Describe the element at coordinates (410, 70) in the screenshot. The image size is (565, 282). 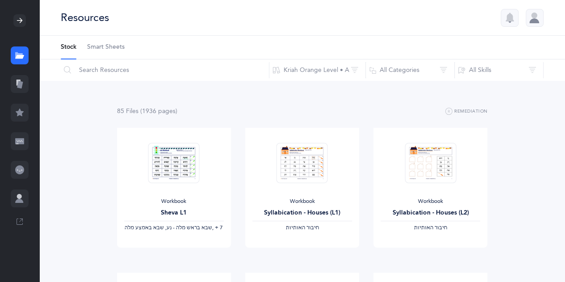
I see `button: All Categories` at that location.